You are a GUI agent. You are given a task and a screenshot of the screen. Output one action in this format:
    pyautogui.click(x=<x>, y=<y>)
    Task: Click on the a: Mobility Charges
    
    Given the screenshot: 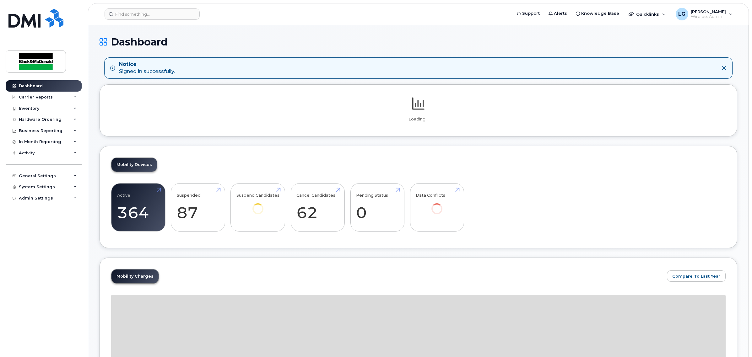 What is the action you would take?
    pyautogui.click(x=135, y=276)
    